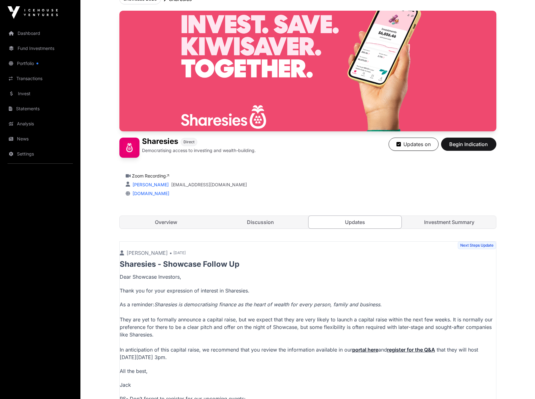 The height and width of the screenshot is (399, 535). Describe the element at coordinates (40, 79) in the screenshot. I see `a: Transactions` at that location.